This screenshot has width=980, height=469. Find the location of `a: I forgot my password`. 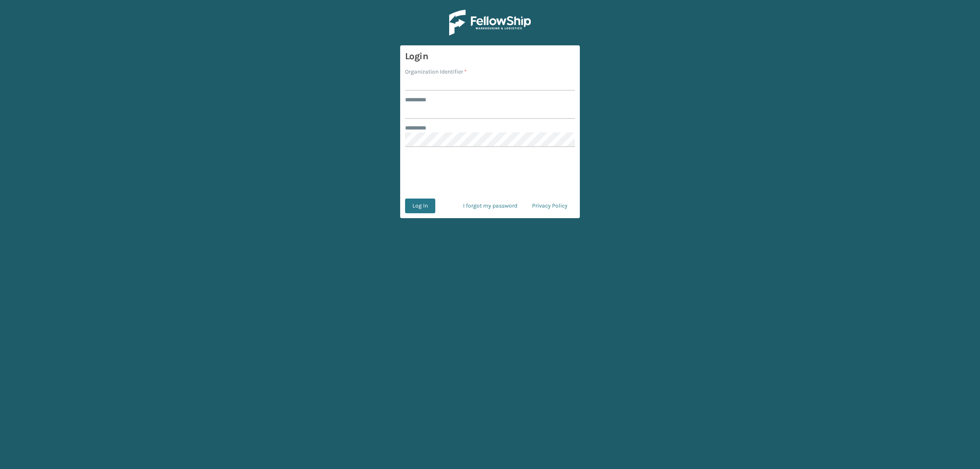

a: I forgot my password is located at coordinates (490, 206).